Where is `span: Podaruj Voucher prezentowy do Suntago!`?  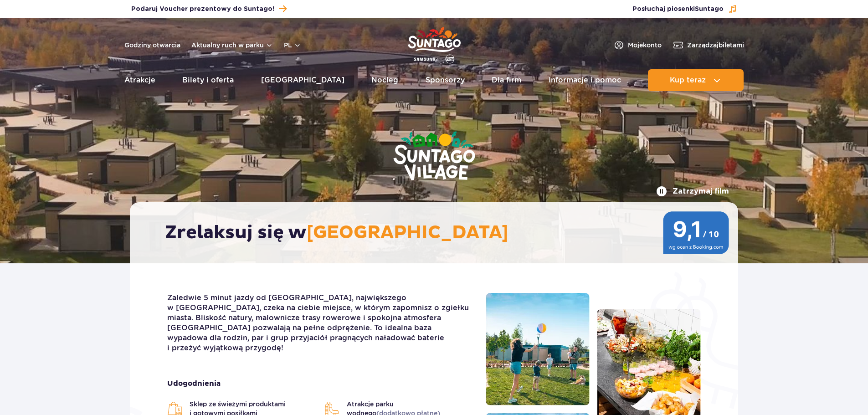 span: Podaruj Voucher prezentowy do Suntago! is located at coordinates (203, 9).